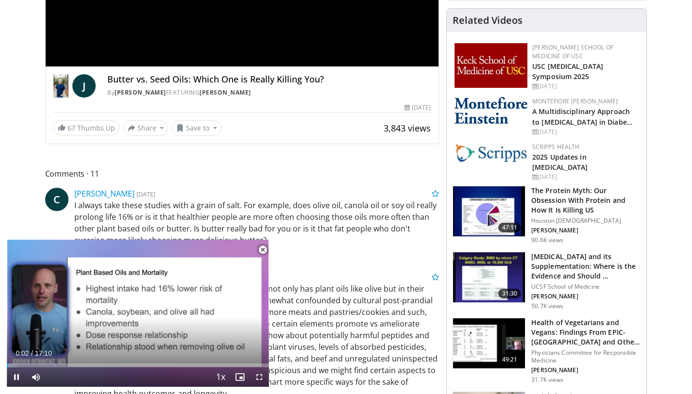  Describe the element at coordinates (138, 366) in the screenshot. I see `div: Progress Bar` at that location.